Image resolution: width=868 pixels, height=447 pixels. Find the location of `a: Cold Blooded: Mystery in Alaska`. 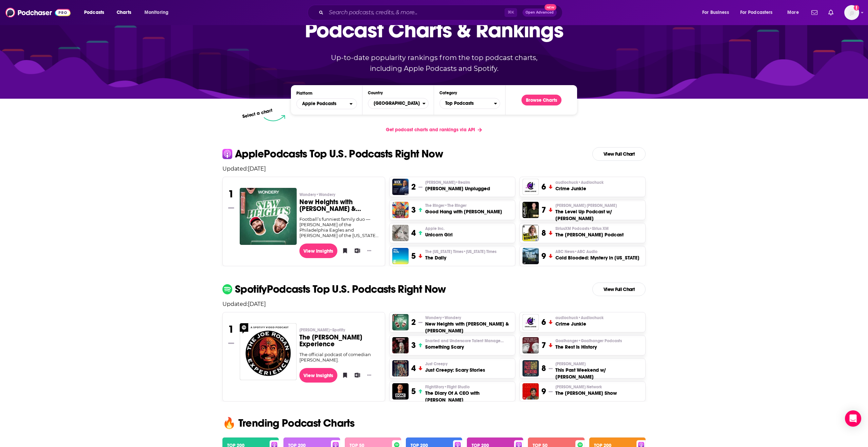

a: Cold Blooded: Mystery in Alaska is located at coordinates (531, 256).